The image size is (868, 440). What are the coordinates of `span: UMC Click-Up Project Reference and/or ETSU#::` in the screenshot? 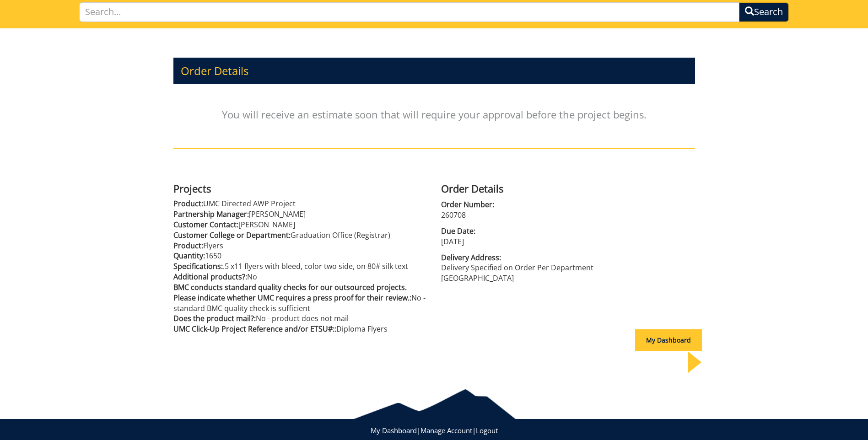 It's located at (255, 329).